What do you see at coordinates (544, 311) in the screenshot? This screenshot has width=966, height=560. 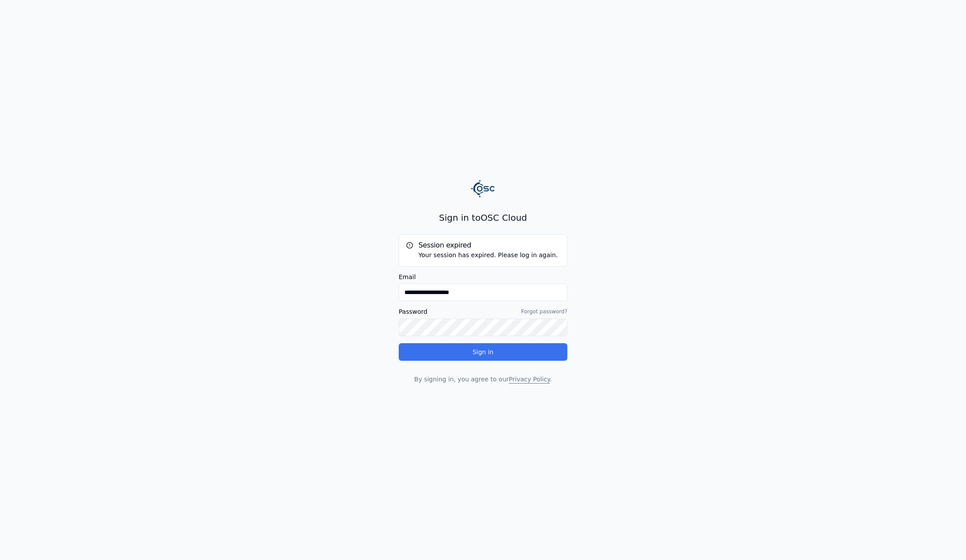 I see `a: Forgot password?` at bounding box center [544, 311].